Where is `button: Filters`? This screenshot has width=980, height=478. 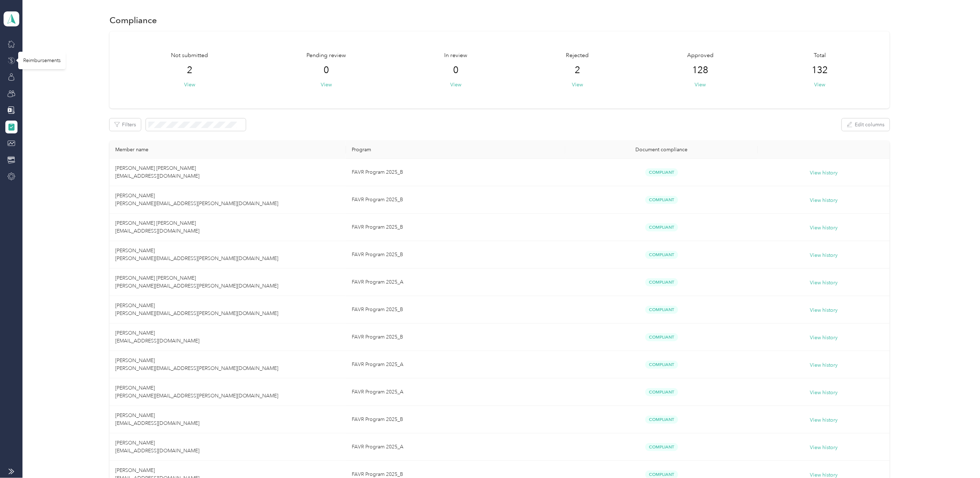
button: Filters is located at coordinates (125, 124).